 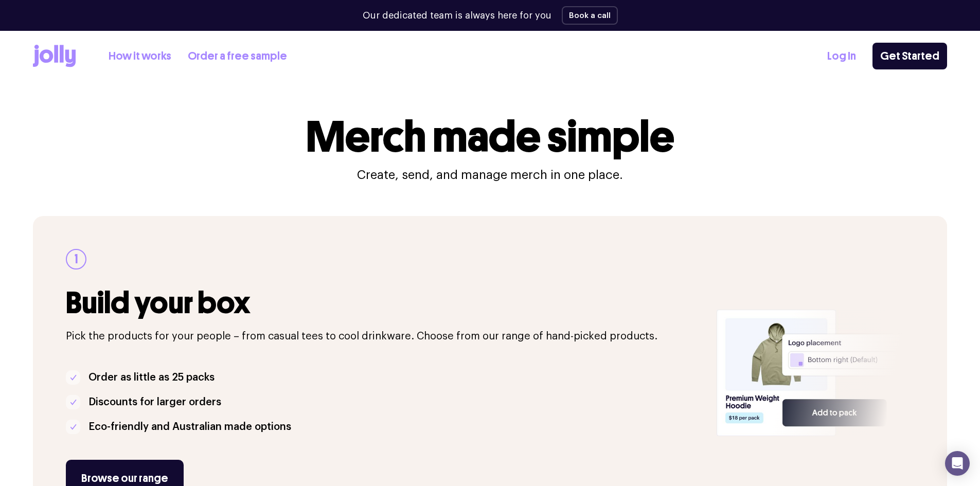 What do you see at coordinates (237, 56) in the screenshot?
I see `a: Order a free sample` at bounding box center [237, 56].